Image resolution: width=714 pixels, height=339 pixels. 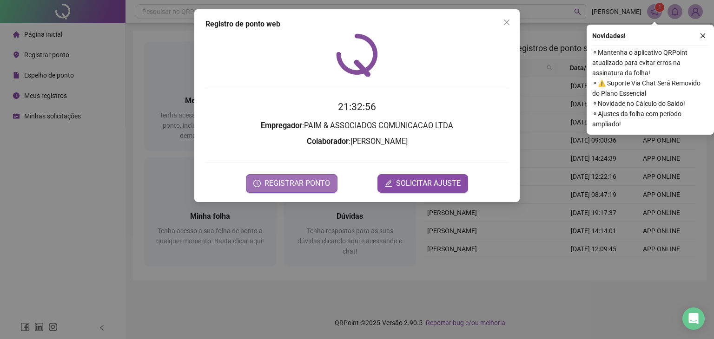 What do you see at coordinates (650, 119) in the screenshot?
I see `span: ⚬ Ajustes da folha com período ampliado!` at bounding box center [650, 119].